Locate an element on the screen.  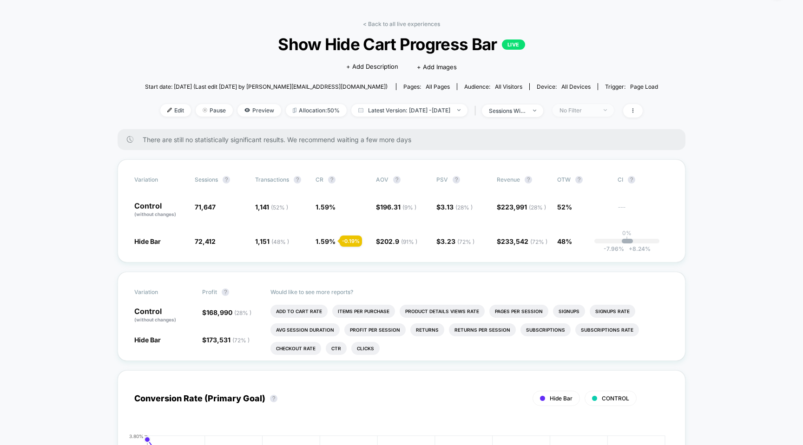
span: There are still no statistically significant results. We recommend waiting a few more days is located at coordinates (405, 139).